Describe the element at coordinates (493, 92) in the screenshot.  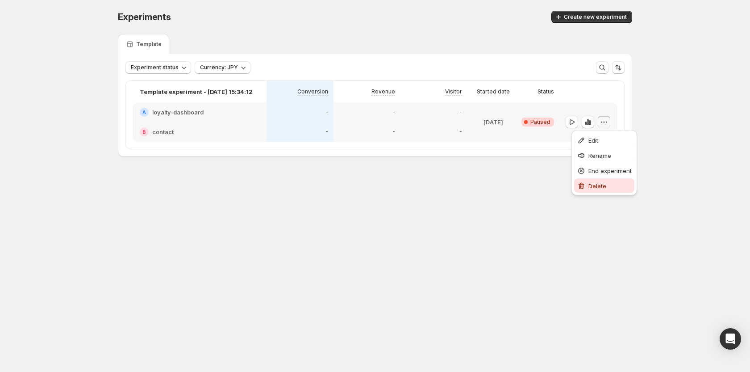
I see `p: Started date` at that location.